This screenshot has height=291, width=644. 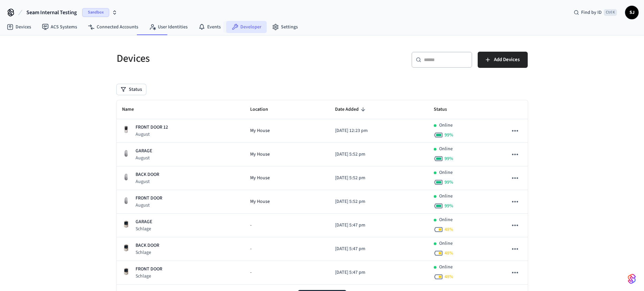 What do you see at coordinates (632, 279) in the screenshot?
I see `img: SeamLogoGradient.69752ec5.svg` at bounding box center [632, 279].